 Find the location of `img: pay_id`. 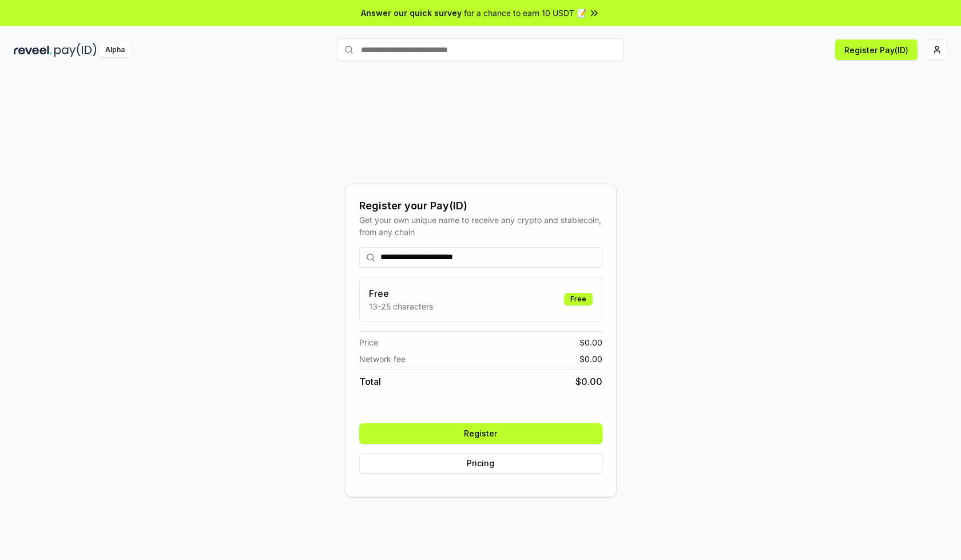

img: pay_id is located at coordinates (75, 50).